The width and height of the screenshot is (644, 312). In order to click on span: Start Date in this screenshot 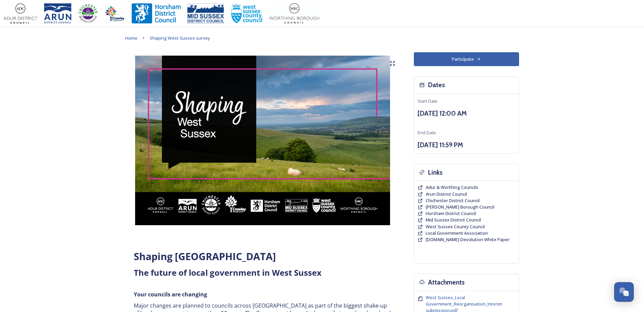, I will do `click(427, 101)`.